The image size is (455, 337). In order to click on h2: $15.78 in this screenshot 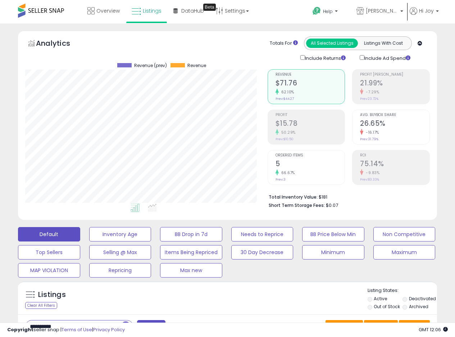, I will do `click(310, 124)`.